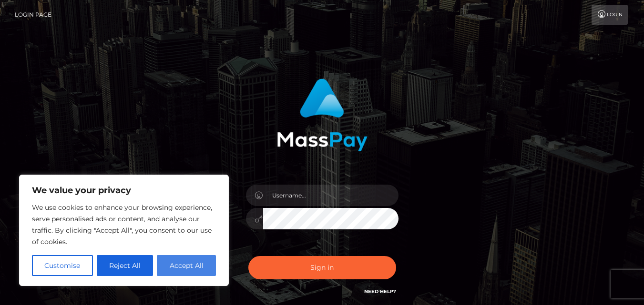 The width and height of the screenshot is (644, 305). I want to click on div: We value your privacy, so click(124, 230).